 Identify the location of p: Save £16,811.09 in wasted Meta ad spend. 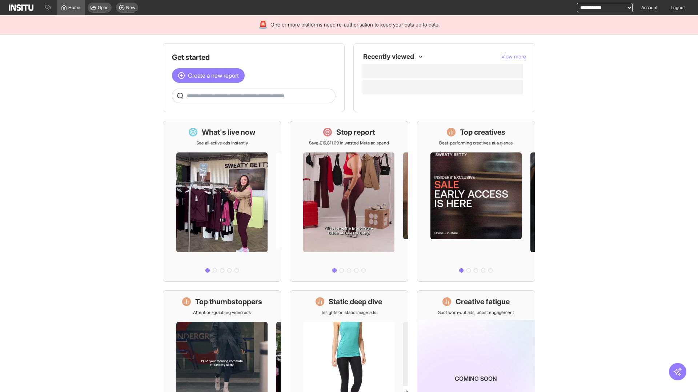
(349, 143).